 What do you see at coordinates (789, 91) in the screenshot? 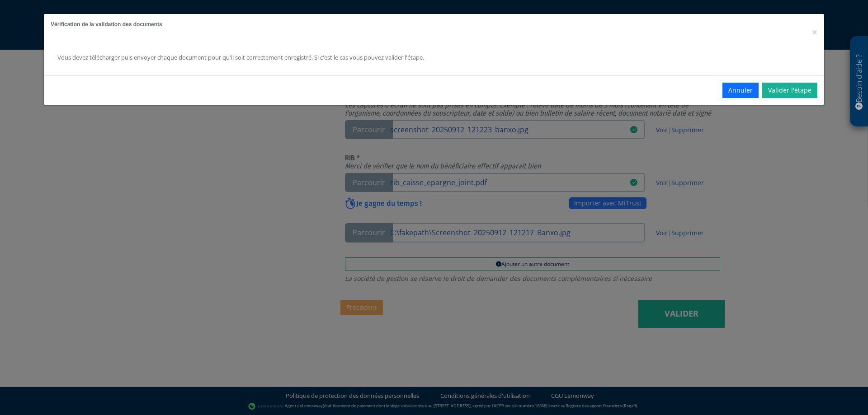
I see `a: Valider l'étape` at bounding box center [789, 91].